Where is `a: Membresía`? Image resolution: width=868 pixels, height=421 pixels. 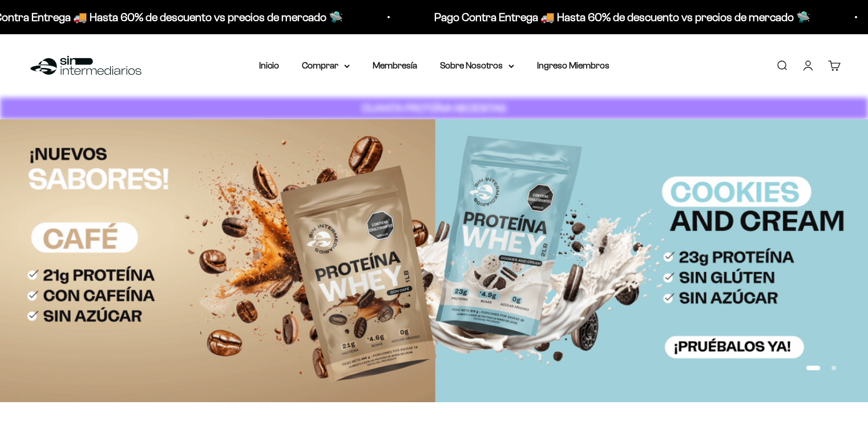 a: Membresía is located at coordinates (395, 65).